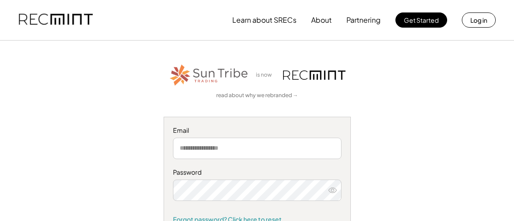  I want to click on button: Partnering, so click(364, 20).